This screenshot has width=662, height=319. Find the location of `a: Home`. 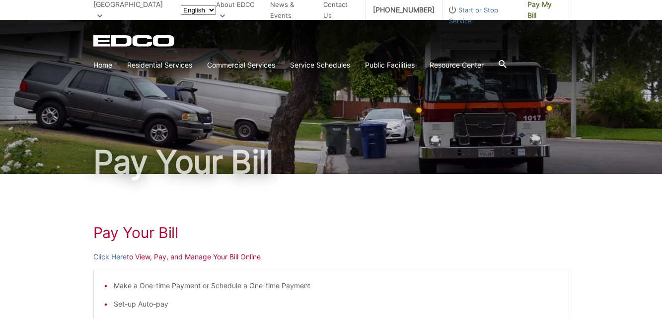

a: Home is located at coordinates (103, 65).